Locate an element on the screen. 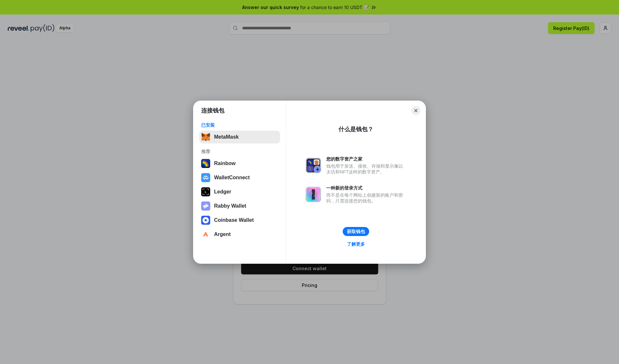 Image resolution: width=619 pixels, height=364 pixels. img: svg+xml,%3Csvg%20fill%3D%22none%22%20height%3D%2233%22%20viewBox%3D%220%200%2035%2033%22%20width%... is located at coordinates (206, 137).